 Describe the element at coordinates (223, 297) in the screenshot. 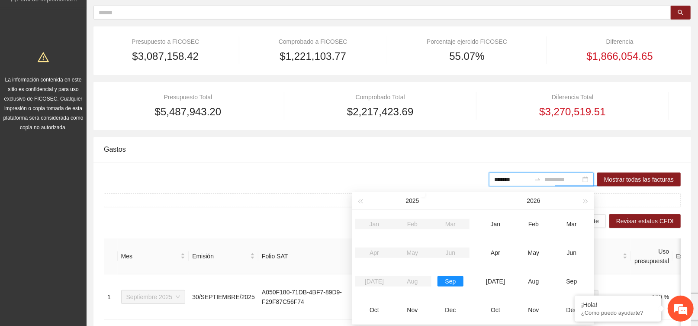

I see `td: 30/SEPTIEMBRE/2025` at that location.